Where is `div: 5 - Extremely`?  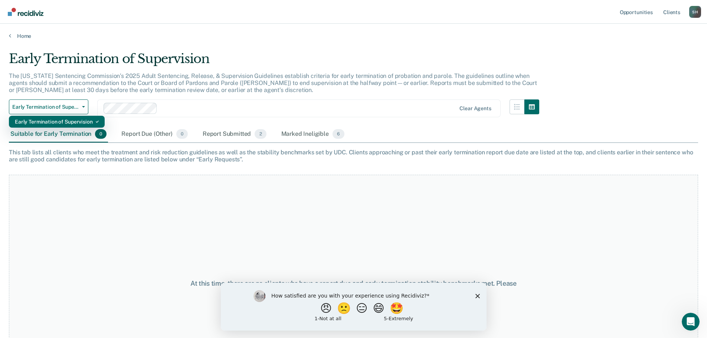
div: 5 - Extremely is located at coordinates (198, 36).